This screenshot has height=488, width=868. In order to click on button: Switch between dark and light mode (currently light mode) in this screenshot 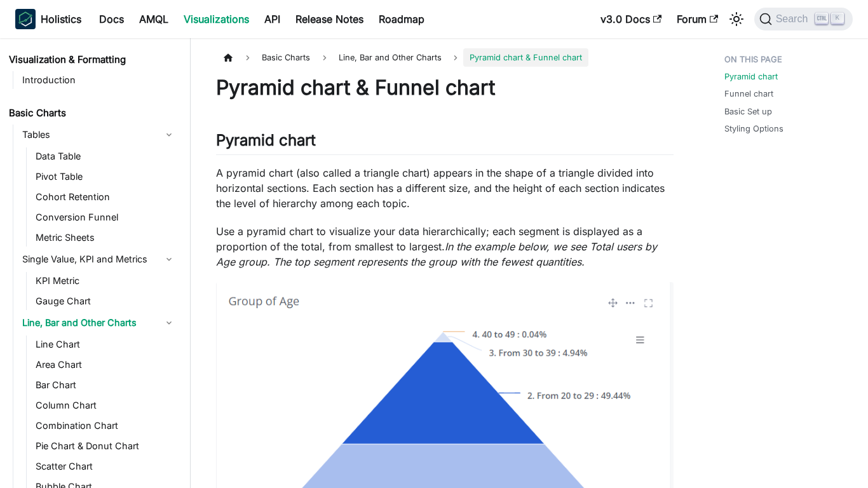, I will do `click(736, 19)`.